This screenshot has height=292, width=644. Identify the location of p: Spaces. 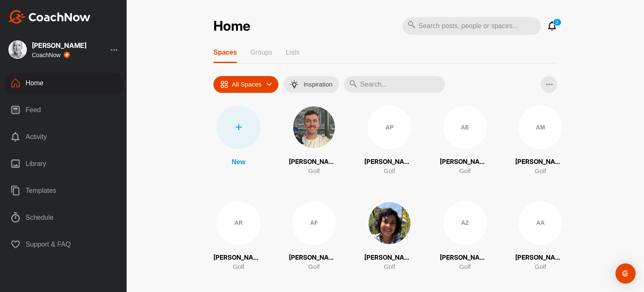
(225, 53).